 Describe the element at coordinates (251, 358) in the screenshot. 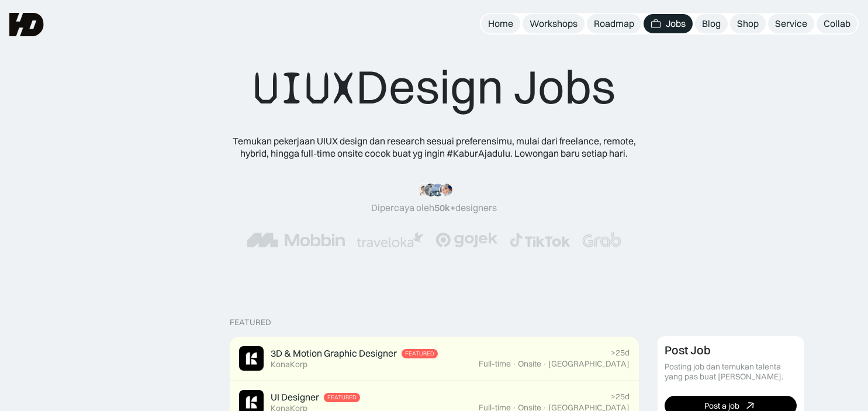

I see `img: Job Image` at that location.